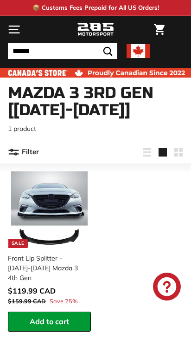 The width and height of the screenshot is (191, 340). Describe the element at coordinates (18, 244) in the screenshot. I see `div: Sale` at that location.